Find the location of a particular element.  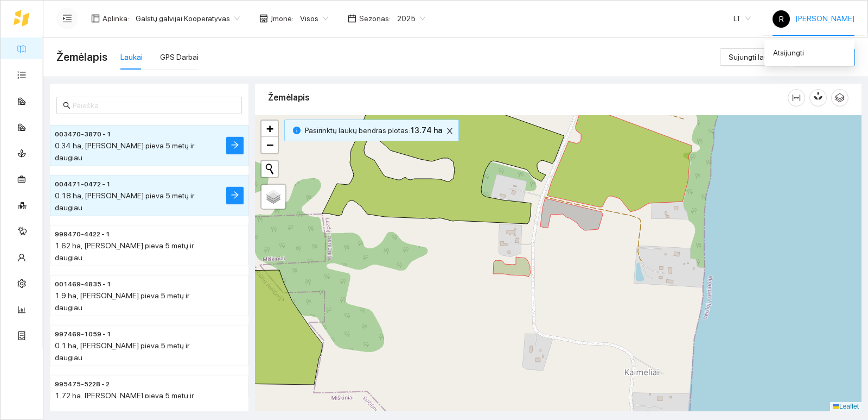

span: column-width is located at coordinates (797, 98).